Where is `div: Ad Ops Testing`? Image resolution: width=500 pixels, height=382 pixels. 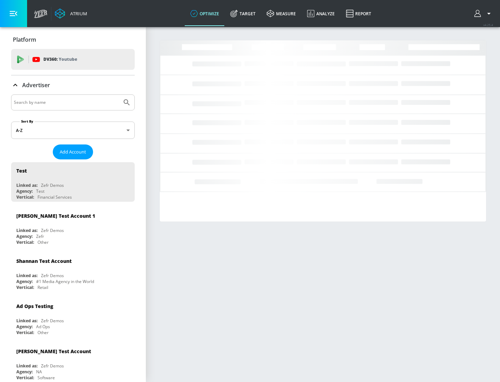 div: Ad Ops Testing is located at coordinates (35, 306).